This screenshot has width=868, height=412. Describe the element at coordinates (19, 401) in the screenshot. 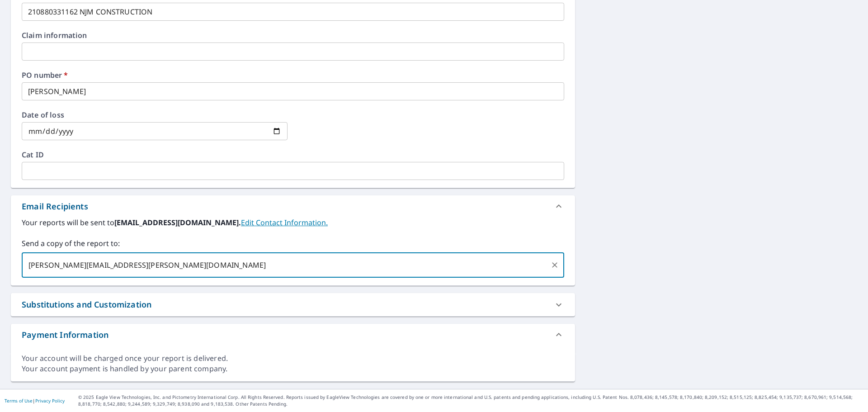

I see `a: Terms of Use` at that location.